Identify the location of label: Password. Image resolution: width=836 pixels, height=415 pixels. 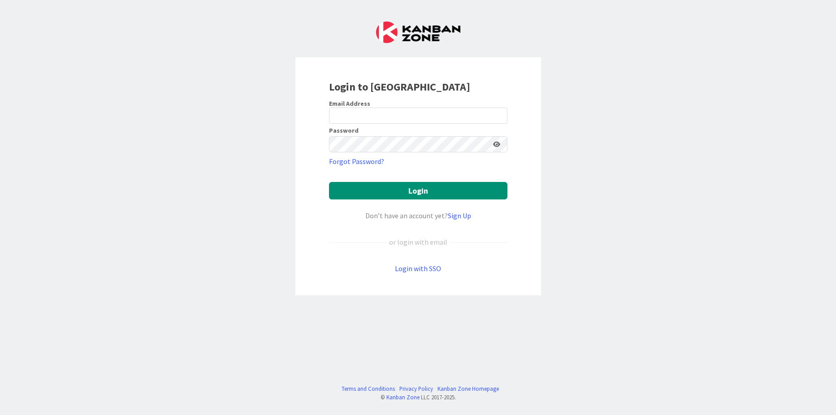
(344, 130).